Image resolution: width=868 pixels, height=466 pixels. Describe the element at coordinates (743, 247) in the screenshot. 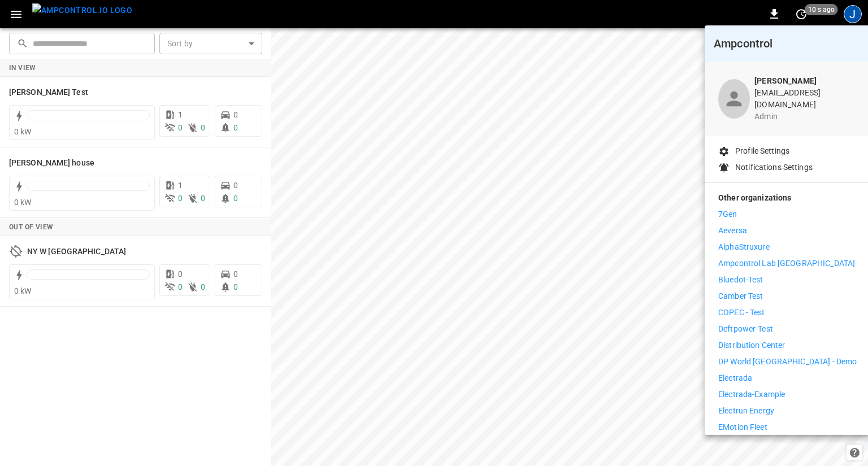

I see `p: AlphaStruxure` at that location.